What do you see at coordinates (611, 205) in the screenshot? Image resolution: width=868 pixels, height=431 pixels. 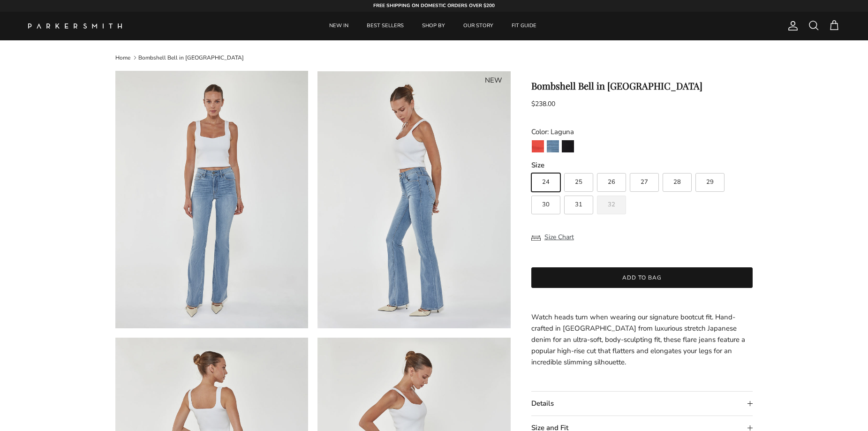 I see `label: Sold out` at bounding box center [611, 205].